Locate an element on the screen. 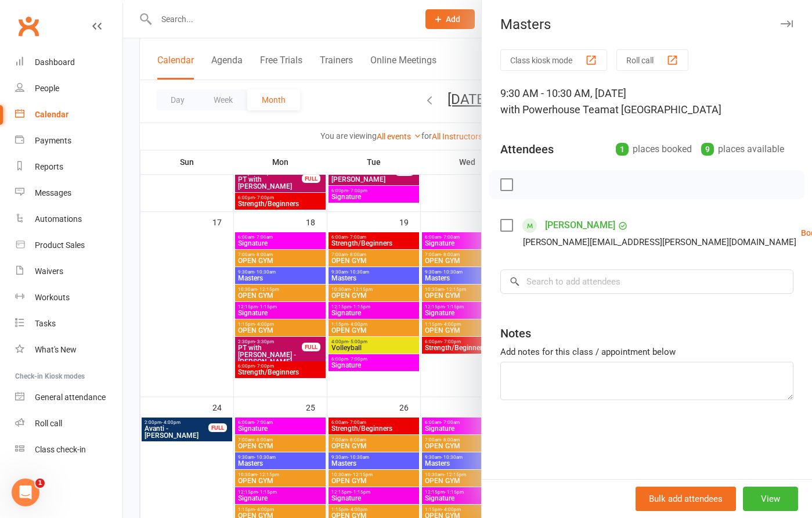 The height and width of the screenshot is (518, 812). div: Payments is located at coordinates (53, 141).